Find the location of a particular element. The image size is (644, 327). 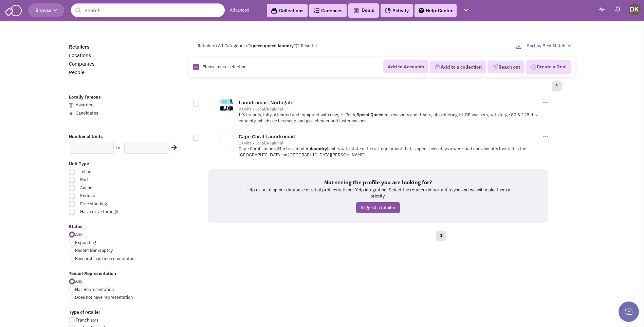

p: It’s friendly, fully attended and equipped with new, Hi-Tech, coin washers and dryers, also offer... is located at coordinates (393, 118).